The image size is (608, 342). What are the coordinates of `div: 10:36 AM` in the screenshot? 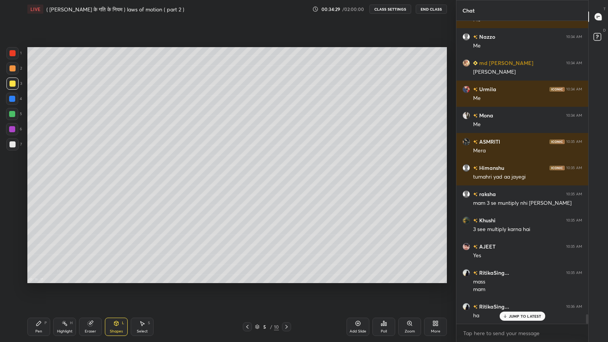 It's located at (574, 306).